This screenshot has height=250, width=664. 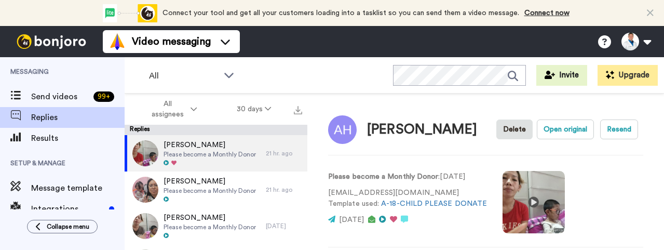 What do you see at coordinates (628, 75) in the screenshot?
I see `button: Upgrade` at bounding box center [628, 75].